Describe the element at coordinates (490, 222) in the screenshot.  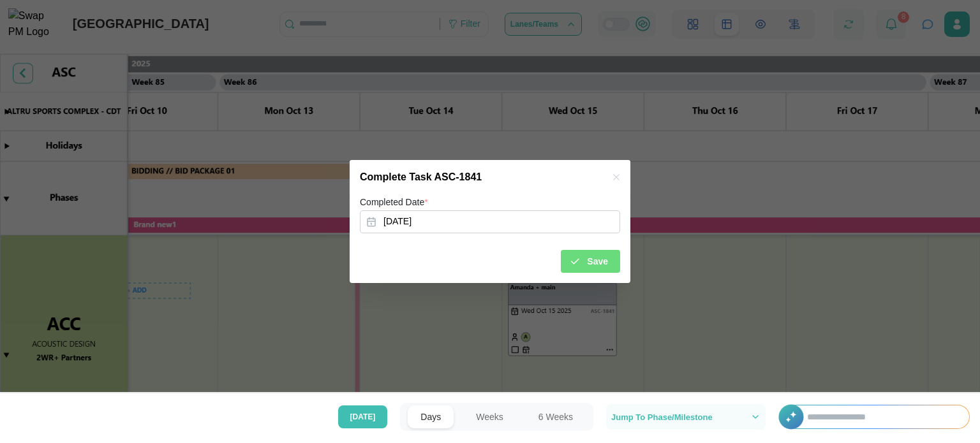
I see `button: Oct 15, 2025` at that location.